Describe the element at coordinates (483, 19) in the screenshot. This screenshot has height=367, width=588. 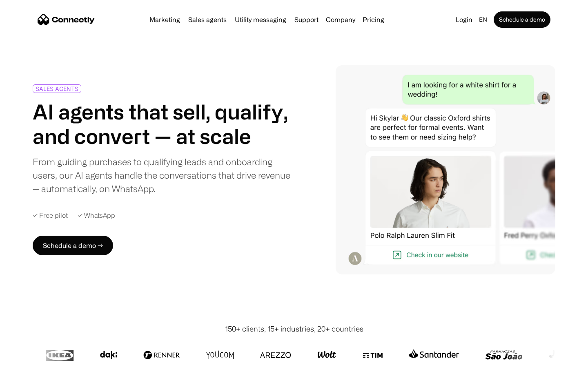
I see `div: en` at that location.